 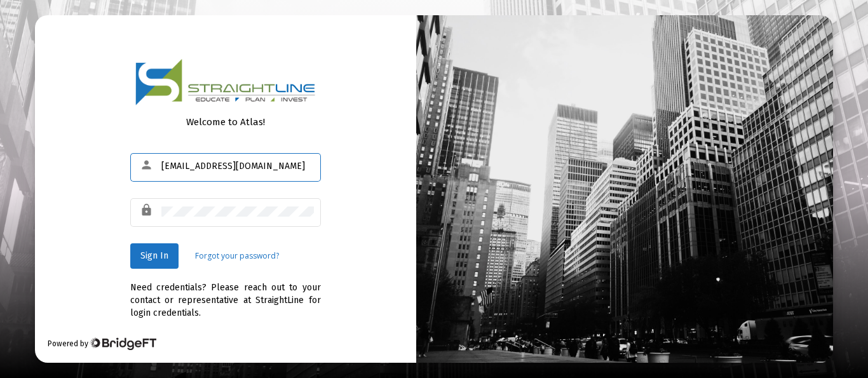 I want to click on img: Logo, so click(x=225, y=82).